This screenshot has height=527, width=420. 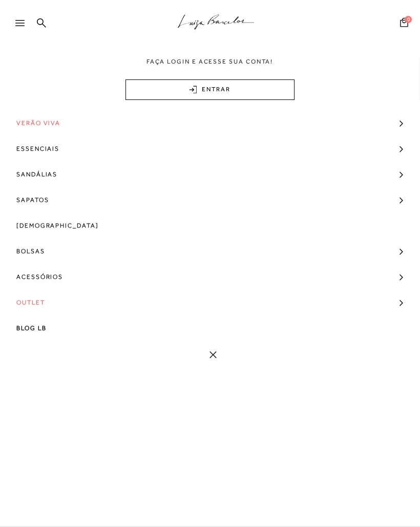 I want to click on button: 0, so click(x=404, y=24).